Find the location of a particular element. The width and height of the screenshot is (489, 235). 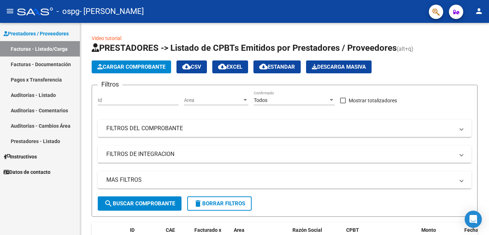

mat-expansion-panel-header: FILTROS DE INTEGRACION is located at coordinates (285, 154).